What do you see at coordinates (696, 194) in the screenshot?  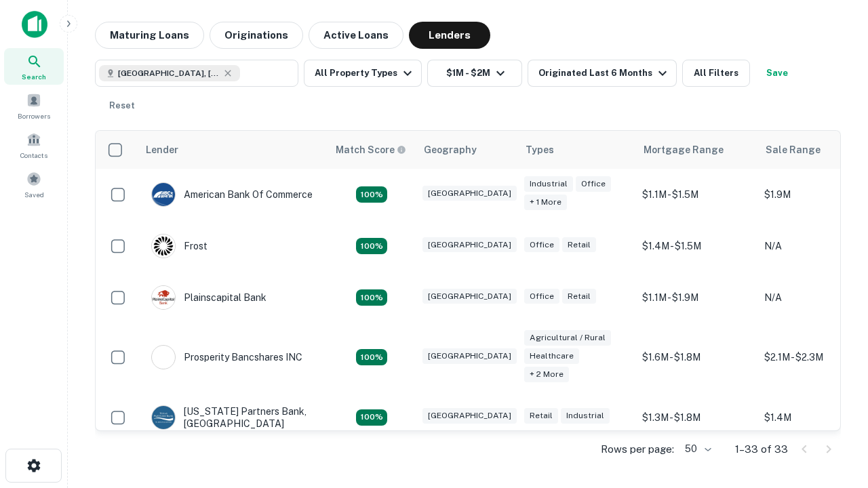 I see `td: $1.1M - $1.5M` at bounding box center [696, 194].